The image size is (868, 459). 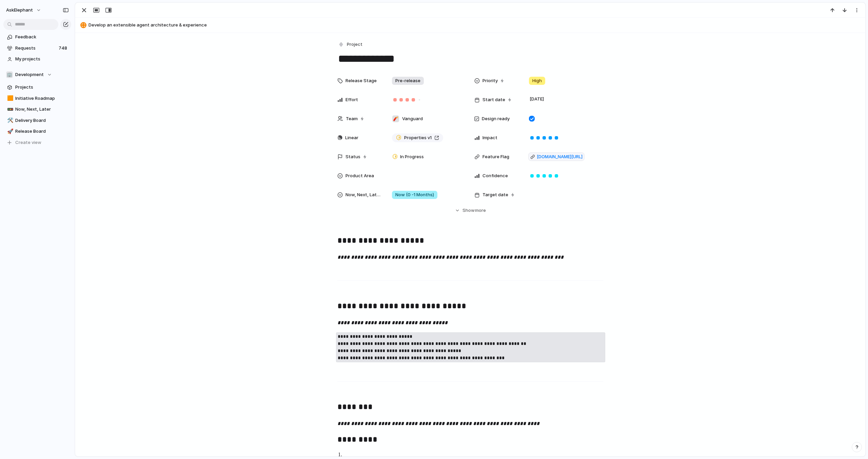 What do you see at coordinates (37, 37) in the screenshot?
I see `a: Feedback` at bounding box center [37, 37].